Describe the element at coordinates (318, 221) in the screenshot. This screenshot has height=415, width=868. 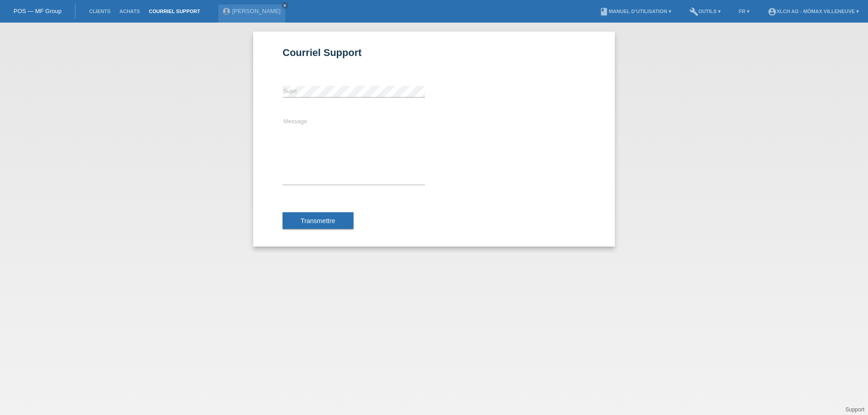
I see `button: Transmettre` at that location.